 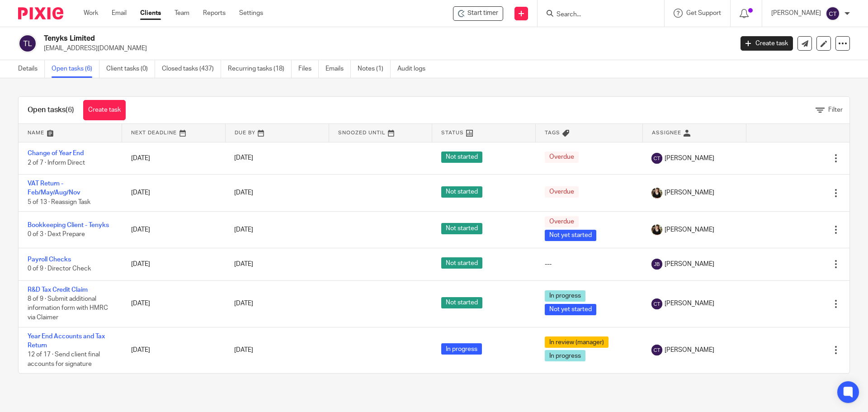 What do you see at coordinates (70, 110) in the screenshot?
I see `span: (6)` at bounding box center [70, 110].